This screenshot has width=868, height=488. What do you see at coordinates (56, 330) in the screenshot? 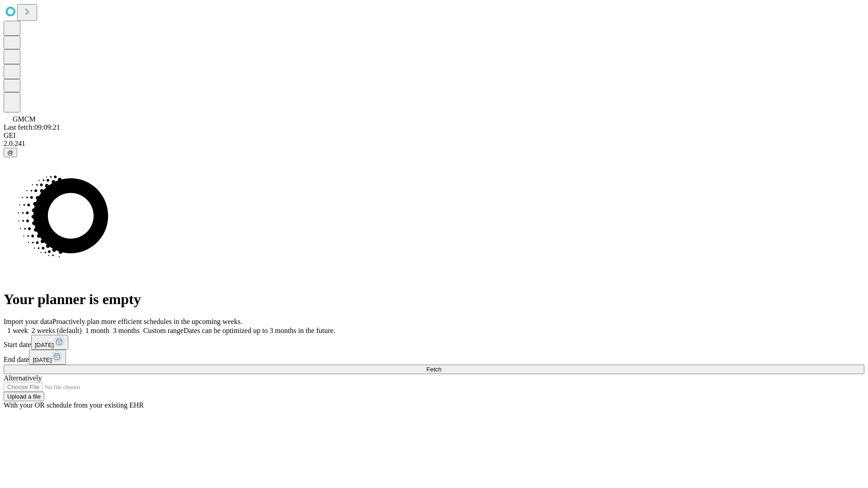
I see `span: 2 weeks (default)` at bounding box center [56, 330].